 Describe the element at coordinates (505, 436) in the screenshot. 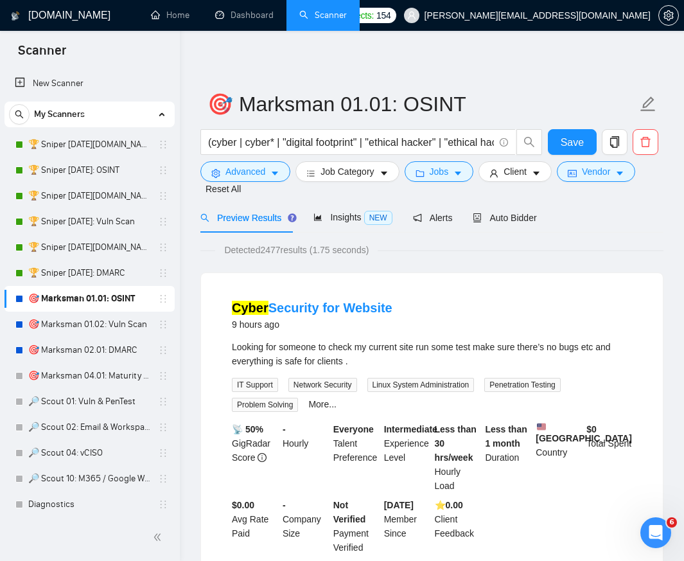

I see `b: Less than 1 month` at that location.